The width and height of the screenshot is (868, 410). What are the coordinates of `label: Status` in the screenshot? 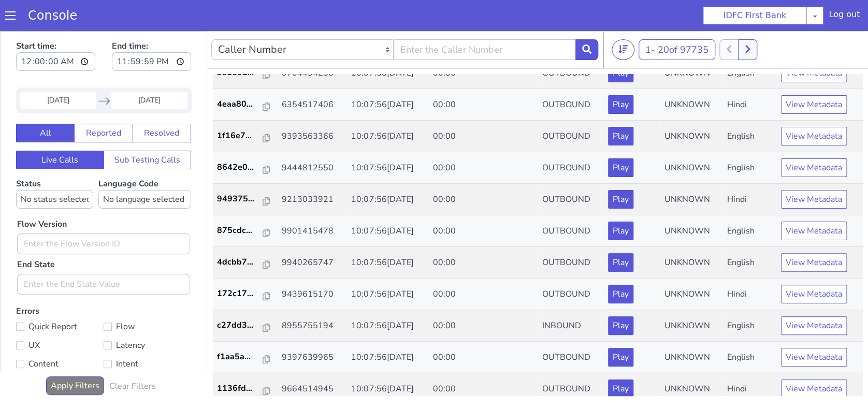 It's located at (54, 162).